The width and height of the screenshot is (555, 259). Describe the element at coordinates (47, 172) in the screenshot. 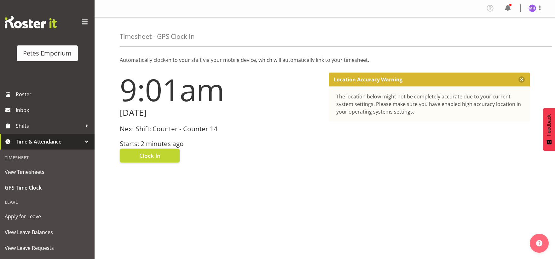

I see `span: View Timesheets` at that location.